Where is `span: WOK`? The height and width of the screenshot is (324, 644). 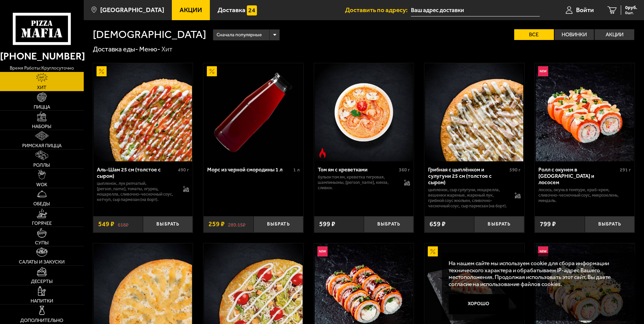 span: WOK is located at coordinates (42, 185).